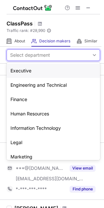 The width and height of the screenshot is (104, 208). Describe the element at coordinates (53, 157) in the screenshot. I see `div: Marketing` at that location.